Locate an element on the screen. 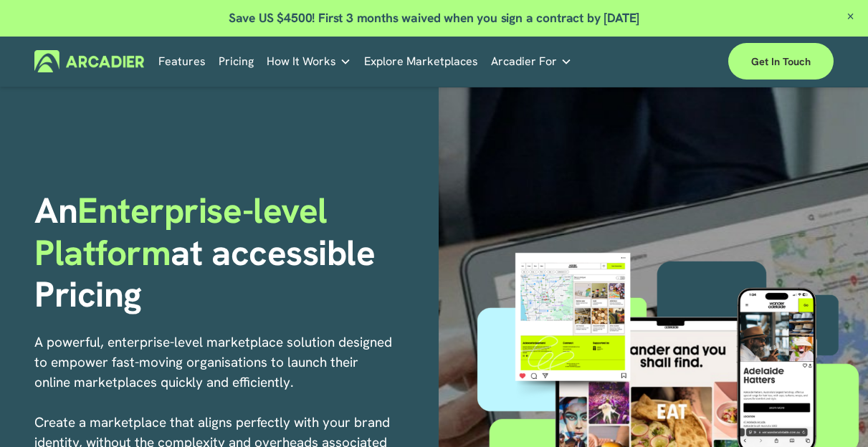  a: Explore Marketplaces is located at coordinates (420, 61).